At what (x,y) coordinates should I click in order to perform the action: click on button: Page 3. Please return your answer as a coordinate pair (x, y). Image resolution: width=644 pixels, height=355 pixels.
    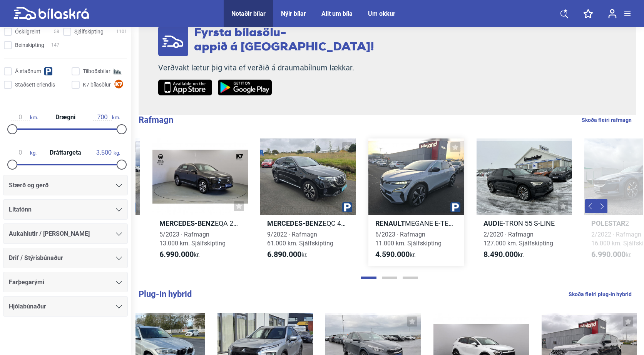
    Looking at the image, I should click on (410, 278).